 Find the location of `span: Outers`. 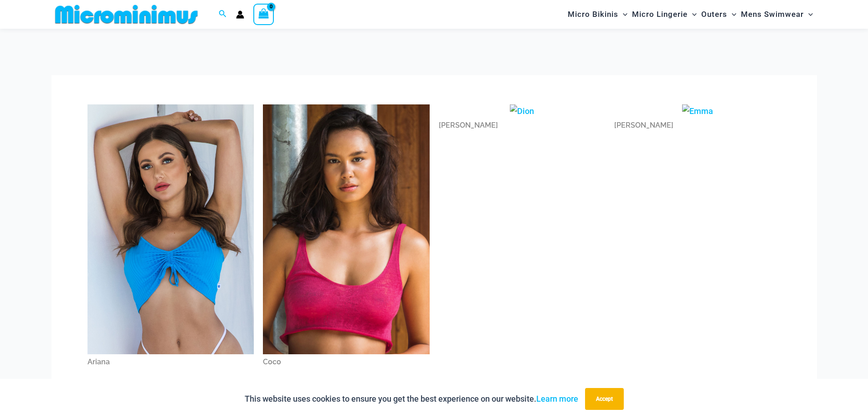

span: Outers is located at coordinates (714, 14).